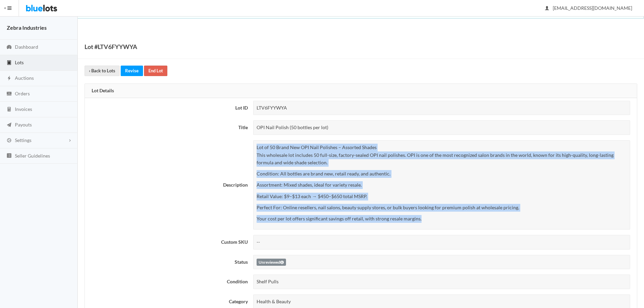 Image resolution: width=644 pixels, height=308 pixels. I want to click on div: LTV6FYYWYA, so click(442, 108).